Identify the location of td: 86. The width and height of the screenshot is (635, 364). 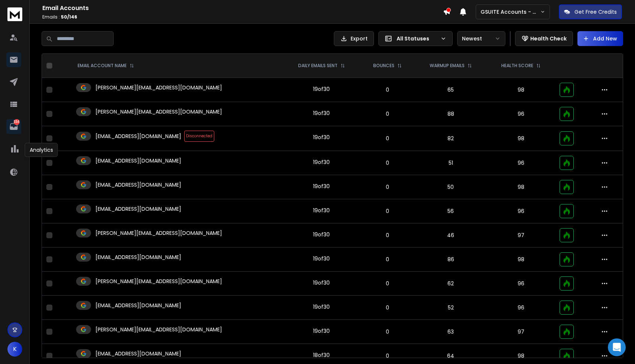
(450, 259).